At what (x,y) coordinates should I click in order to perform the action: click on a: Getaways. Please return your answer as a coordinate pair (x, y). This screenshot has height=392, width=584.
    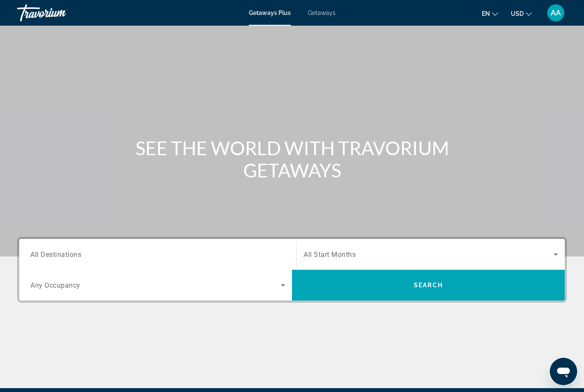
    Looking at the image, I should click on (321, 13).